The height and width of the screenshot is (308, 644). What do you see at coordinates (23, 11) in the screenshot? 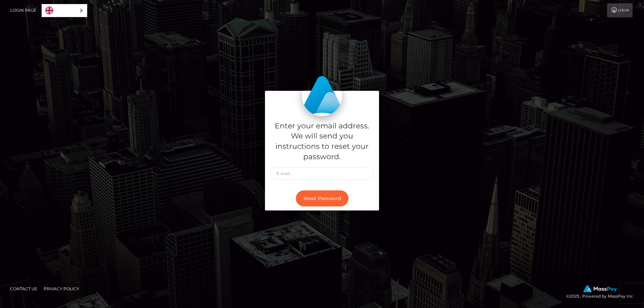
I see `a: Login Page` at bounding box center [23, 11].